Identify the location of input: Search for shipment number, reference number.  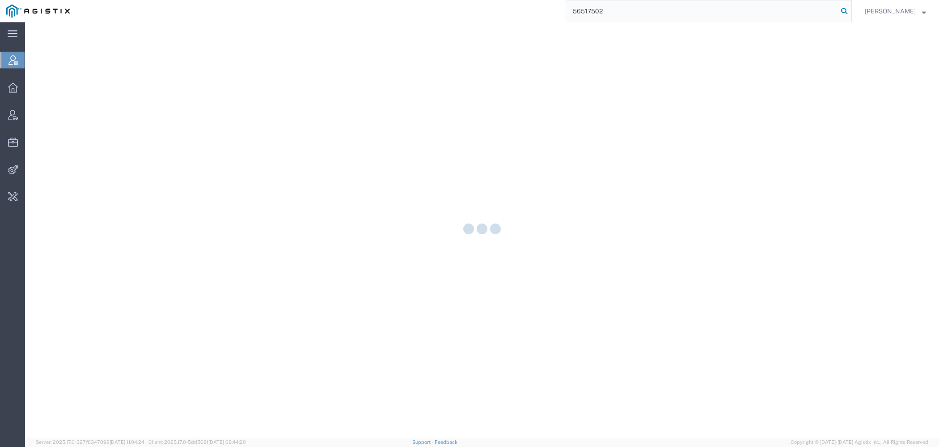
(702, 11).